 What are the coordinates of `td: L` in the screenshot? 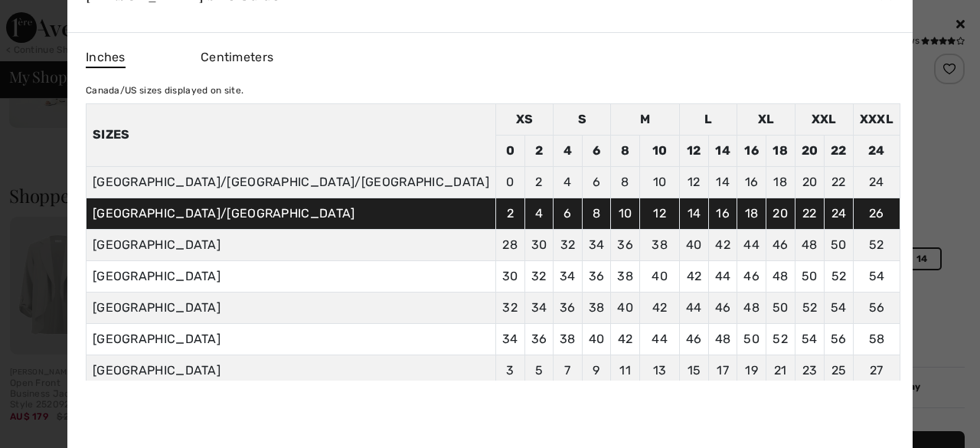 It's located at (708, 119).